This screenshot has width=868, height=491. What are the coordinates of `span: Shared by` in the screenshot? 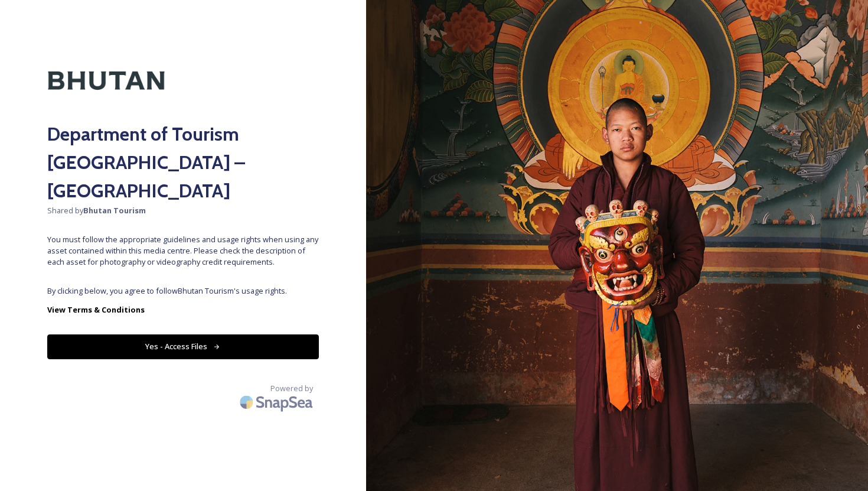 It's located at (183, 211).